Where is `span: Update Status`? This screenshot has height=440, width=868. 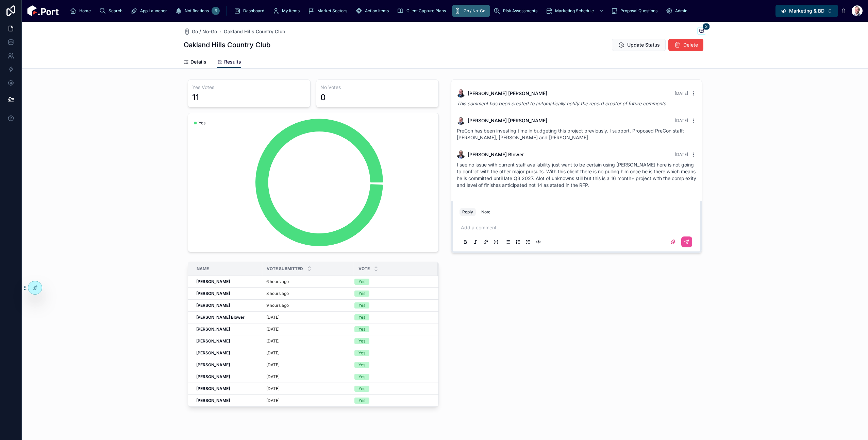 span: Update Status is located at coordinates (644, 45).